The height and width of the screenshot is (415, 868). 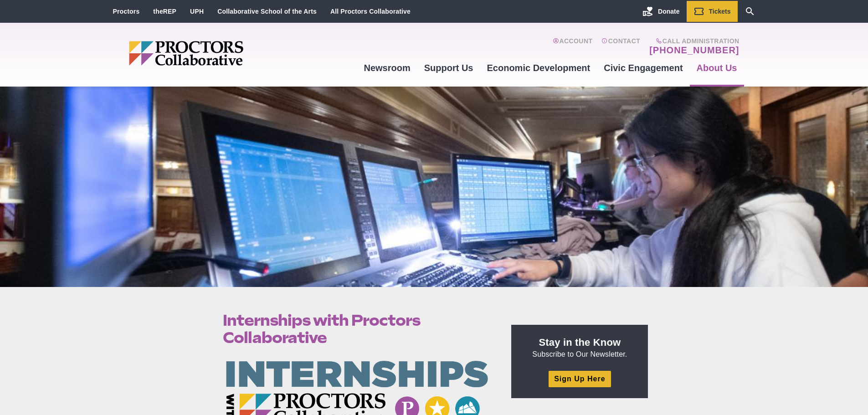 What do you see at coordinates (370, 11) in the screenshot?
I see `a: All Proctors Collaborative` at bounding box center [370, 11].